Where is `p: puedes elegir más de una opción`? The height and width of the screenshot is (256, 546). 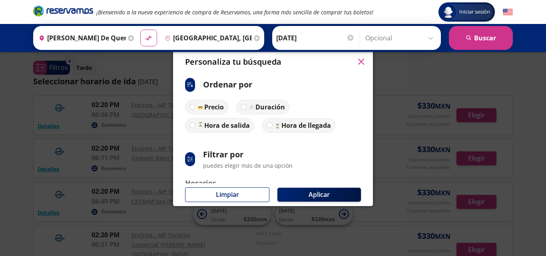
p: puedes elegir más de una opción is located at coordinates (248, 165).